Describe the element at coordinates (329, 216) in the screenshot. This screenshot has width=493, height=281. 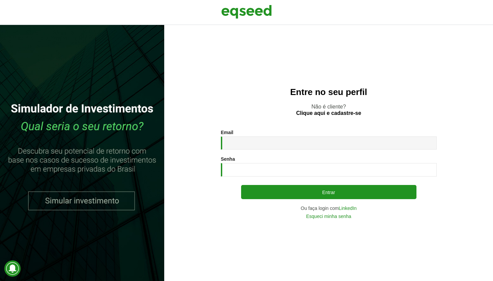
I see `a: Esqueci minha senha` at that location.